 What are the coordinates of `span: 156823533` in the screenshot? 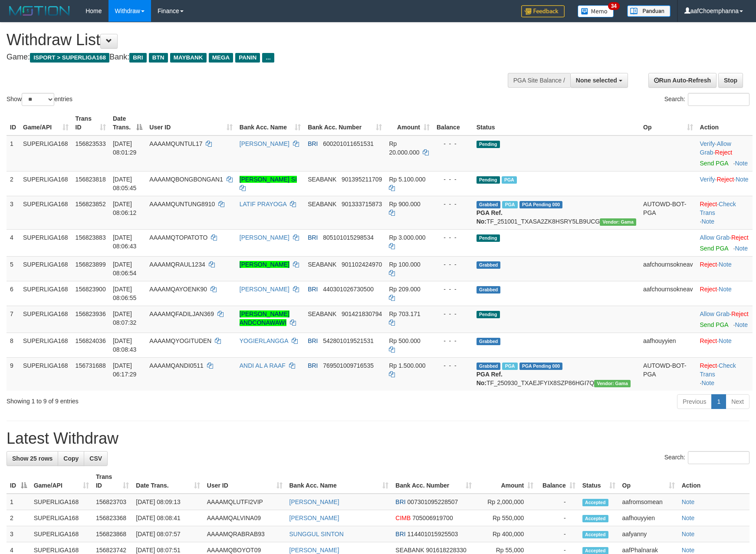 It's located at (90, 144).